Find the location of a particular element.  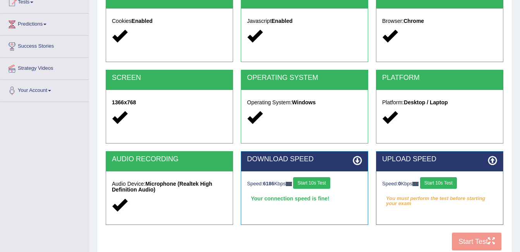

a: Success Stories is located at coordinates (45, 45).